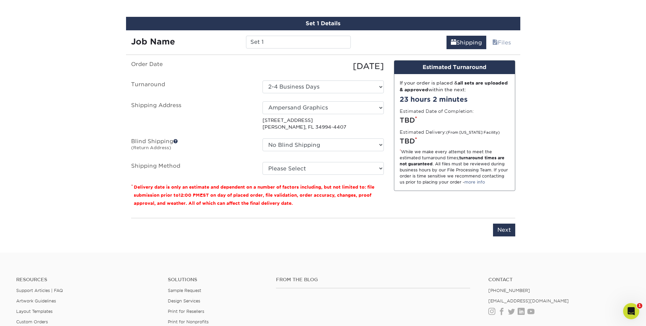 The image size is (646, 326). Describe the element at coordinates (559, 280) in the screenshot. I see `h4: Contact` at that location.